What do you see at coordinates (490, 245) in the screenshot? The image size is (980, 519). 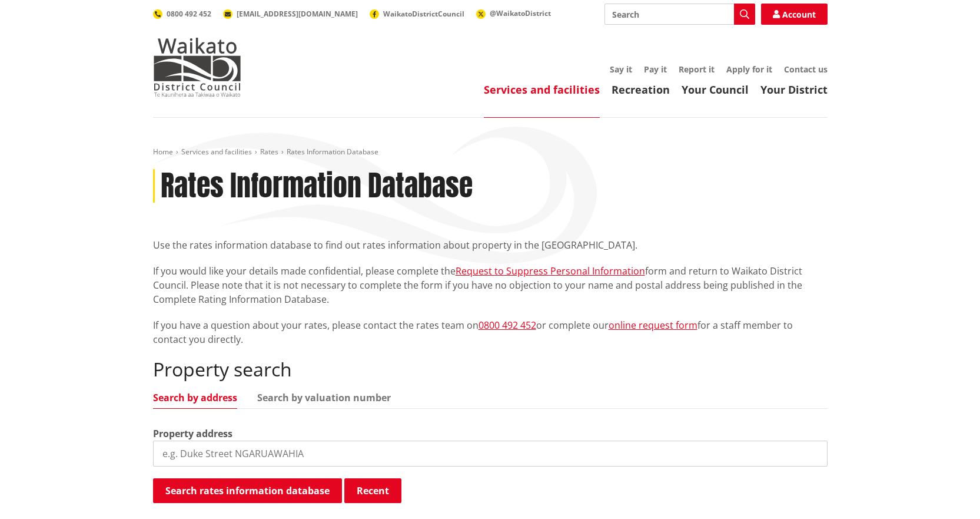 I see `p: Use the rates information database to find out rates information about property in the [GEOGRAPHI...` at bounding box center [490, 245].